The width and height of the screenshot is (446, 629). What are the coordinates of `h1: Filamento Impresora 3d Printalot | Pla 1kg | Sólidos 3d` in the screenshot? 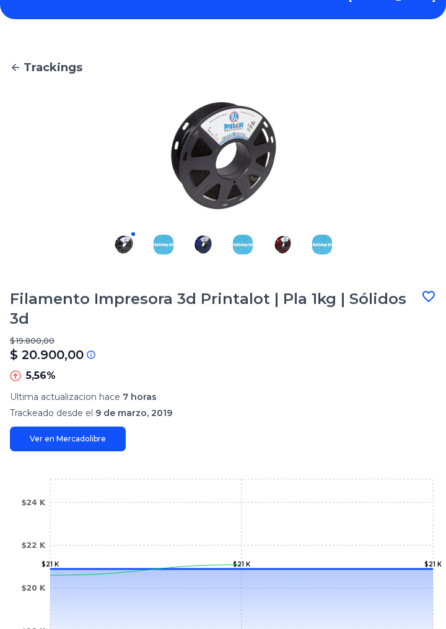 It's located at (216, 309).